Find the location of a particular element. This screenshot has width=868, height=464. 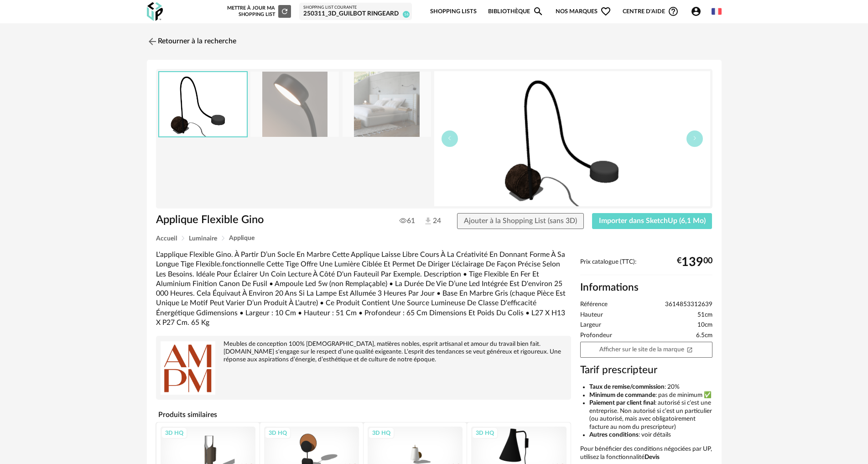

li: : pas de minimum ✅ is located at coordinates (651, 396).